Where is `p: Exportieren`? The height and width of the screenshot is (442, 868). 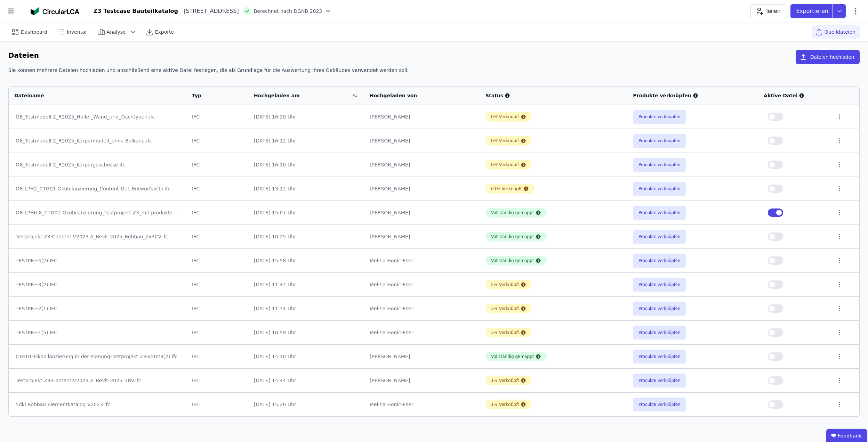 p: Exportieren is located at coordinates (813, 11).